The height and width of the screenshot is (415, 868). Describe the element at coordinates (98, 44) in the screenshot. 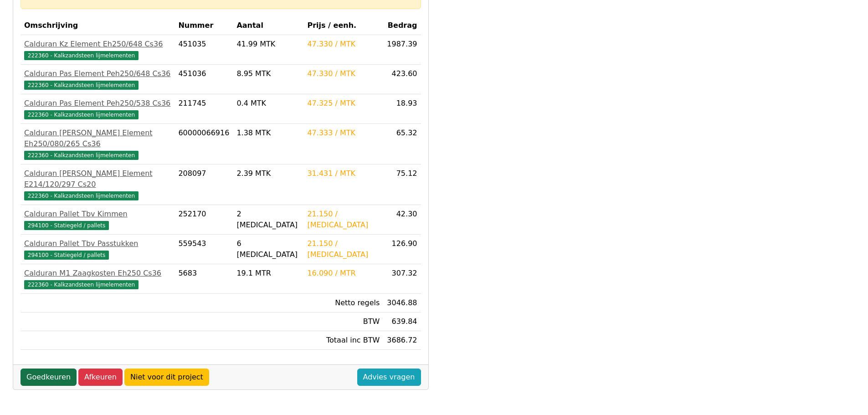

I see `div: Calduran Kz Element Eh250/648 Cs36` at that location.